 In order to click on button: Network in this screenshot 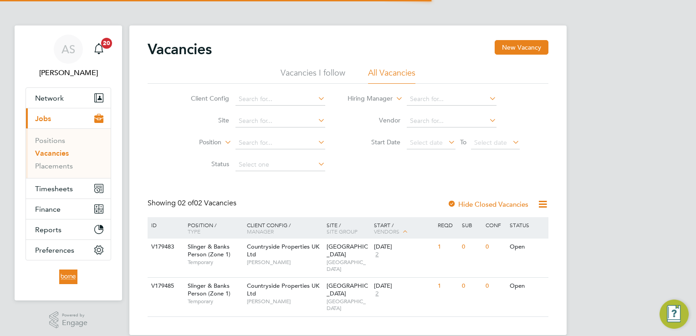, I will do `click(68, 98)`.